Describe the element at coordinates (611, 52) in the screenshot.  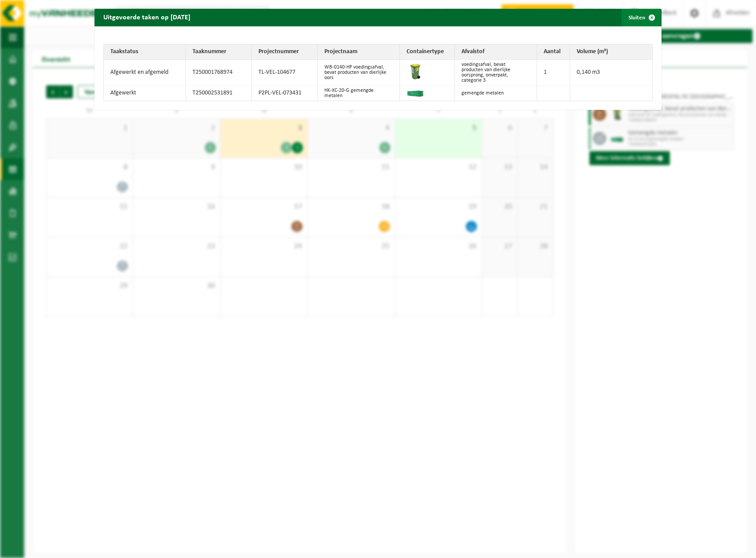
I see `th: Volume (m³)` at that location.